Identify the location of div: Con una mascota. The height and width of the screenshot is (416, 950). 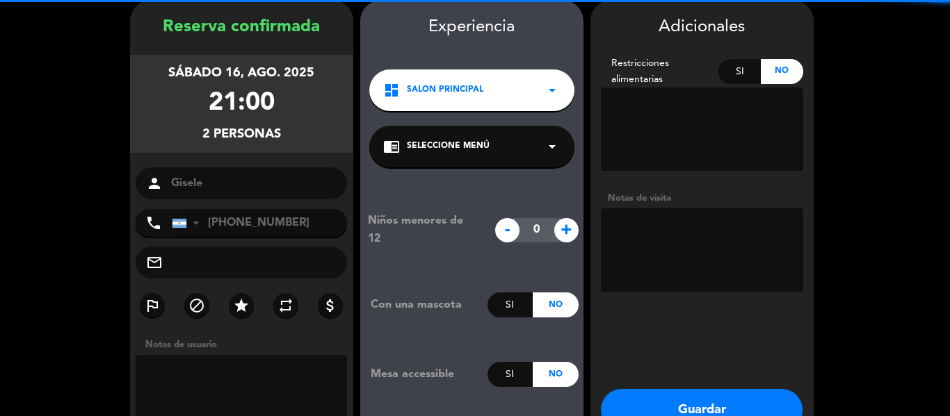
(423, 305).